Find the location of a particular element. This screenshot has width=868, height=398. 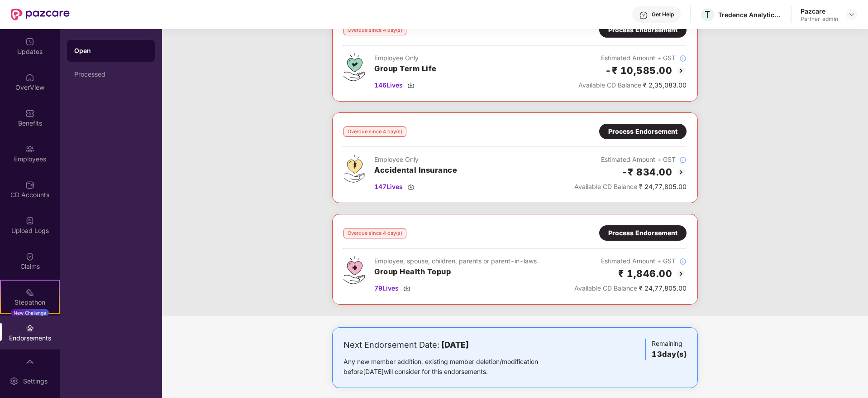

img: svg+xml;base64,PHN2ZyB4bWxucz0iaHR0cDovL3d3dy53My5vcmcvMjAwMC9zdmciIHdpZHRoPSI0OS4zMjEiIGhlaWdodD... is located at coordinates (355, 169).